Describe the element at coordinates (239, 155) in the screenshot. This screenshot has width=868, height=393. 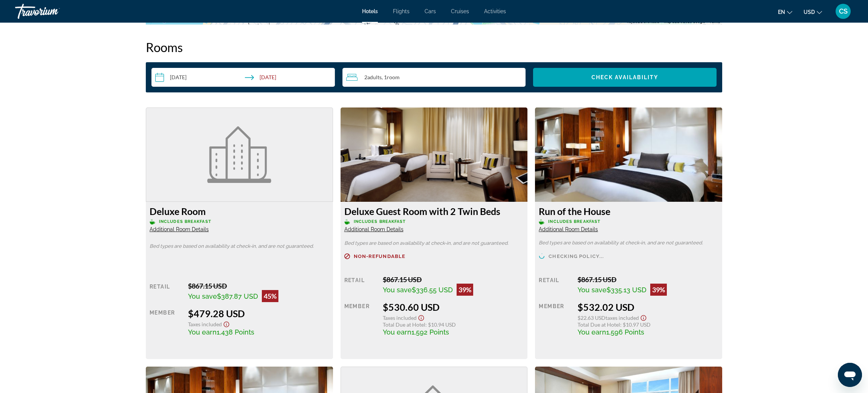
I see `img: hotel.svg` at that location.